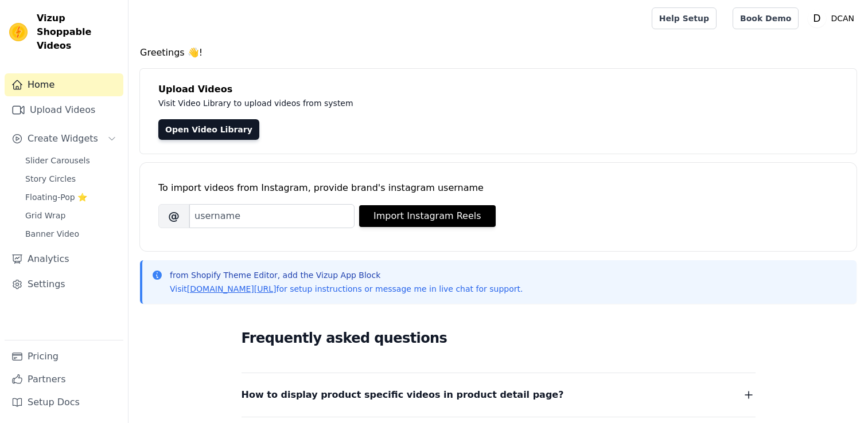 The height and width of the screenshot is (423, 868). Describe the element at coordinates (64, 284) in the screenshot. I see `a: Settings` at that location.